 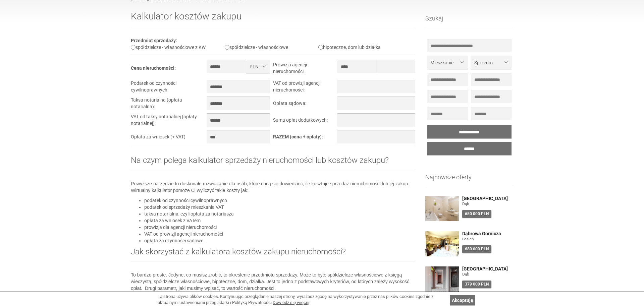 What do you see at coordinates (153, 68) in the screenshot?
I see `b: Cena nieruchomości:` at bounding box center [153, 68].